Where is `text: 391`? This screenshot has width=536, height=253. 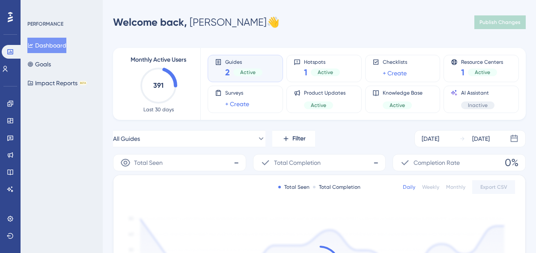
text: 391 is located at coordinates (158, 85).